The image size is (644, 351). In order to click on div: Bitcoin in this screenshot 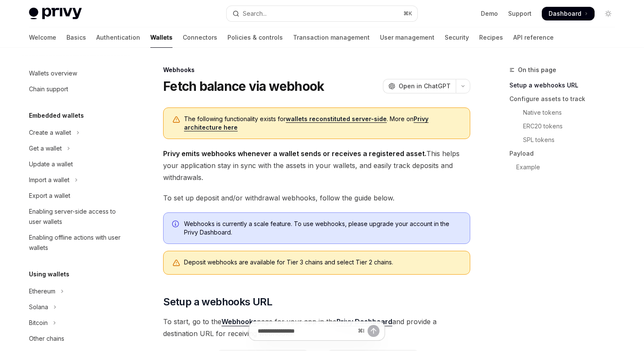, I will do `click(38, 323)`.